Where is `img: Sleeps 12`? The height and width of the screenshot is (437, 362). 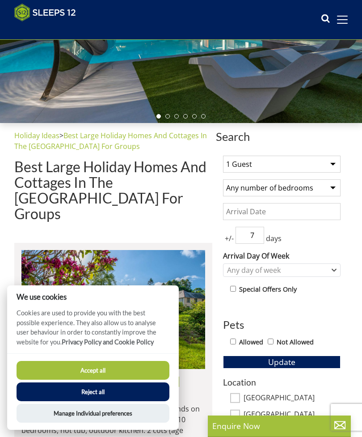
img: Sleeps 12 is located at coordinates (45, 13).